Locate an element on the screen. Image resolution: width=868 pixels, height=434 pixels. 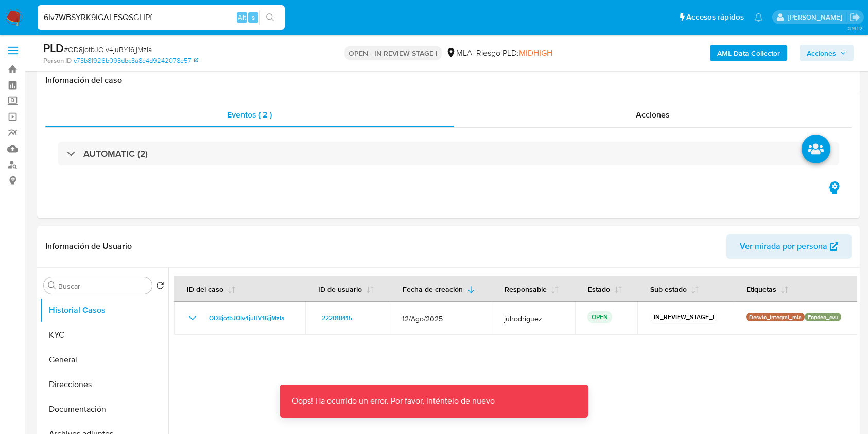
h3: AUTOMATIC (2) is located at coordinates (115, 154).